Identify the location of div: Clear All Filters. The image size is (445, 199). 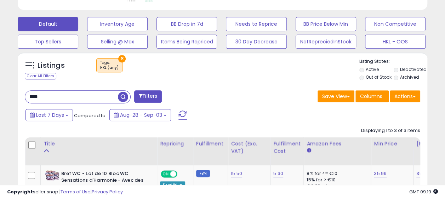
(40, 76).